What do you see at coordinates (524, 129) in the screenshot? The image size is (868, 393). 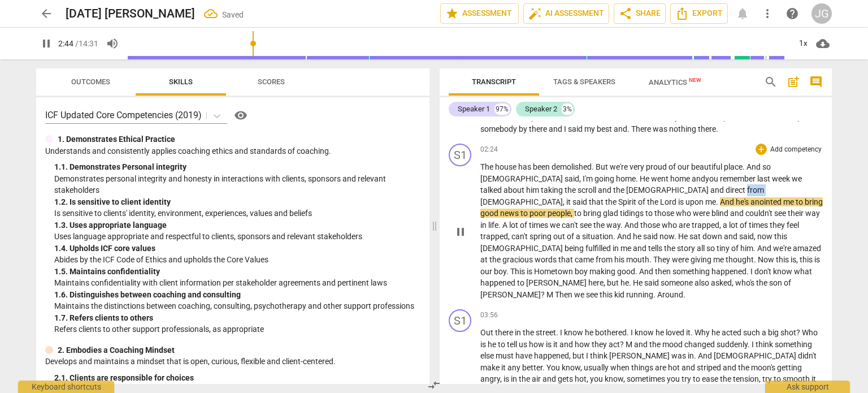 I see `span: by` at bounding box center [524, 129].